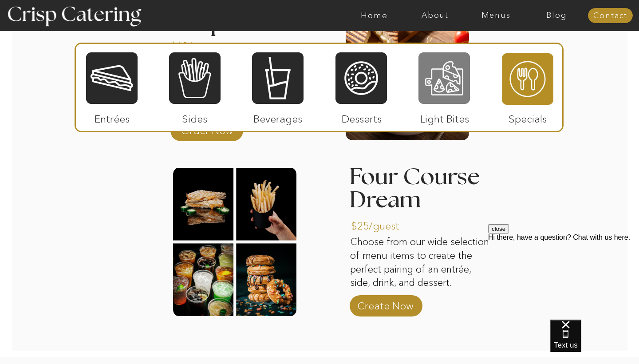  What do you see at coordinates (16, 25) in the screenshot?
I see `span: Text us` at bounding box center [16, 25].